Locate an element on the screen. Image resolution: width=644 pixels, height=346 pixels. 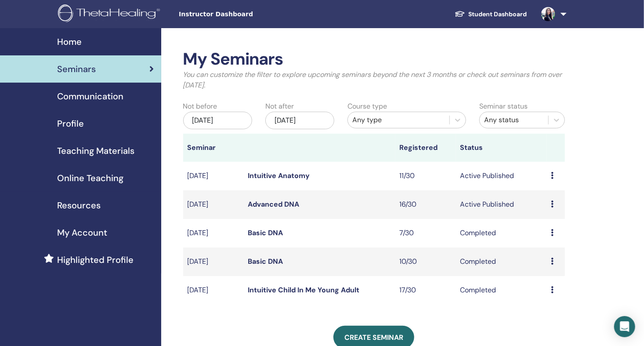
span: Highlighted Profile is located at coordinates (95, 260).